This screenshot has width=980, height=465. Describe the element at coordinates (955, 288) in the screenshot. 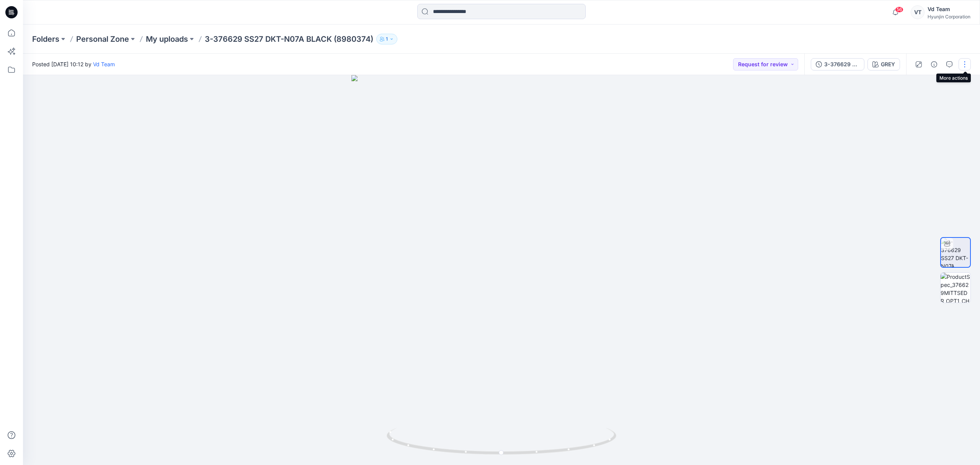

I see `img: ProductSpec_376629MITTSEDR_OPT1_CHICRON PU` at that location.